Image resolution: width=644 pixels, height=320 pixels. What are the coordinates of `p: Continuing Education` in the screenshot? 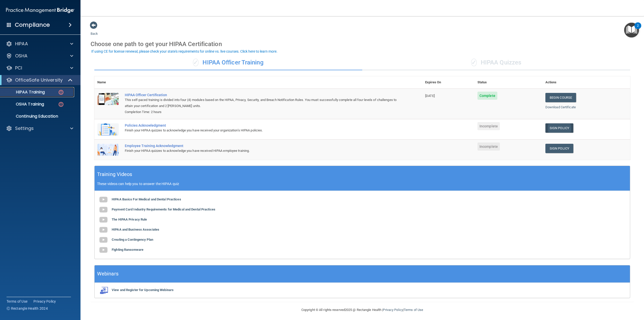 It's located at (37, 116).